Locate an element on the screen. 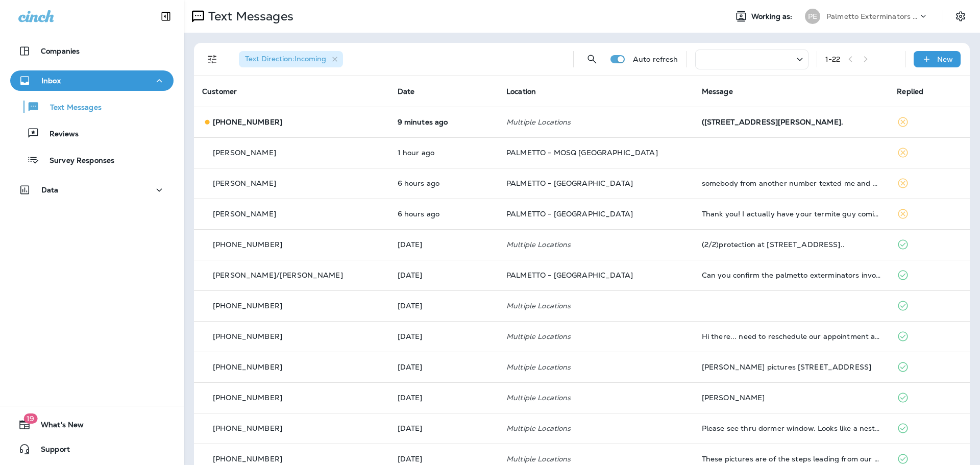 The image size is (980, 465). div: Cheslock is located at coordinates (792, 398).